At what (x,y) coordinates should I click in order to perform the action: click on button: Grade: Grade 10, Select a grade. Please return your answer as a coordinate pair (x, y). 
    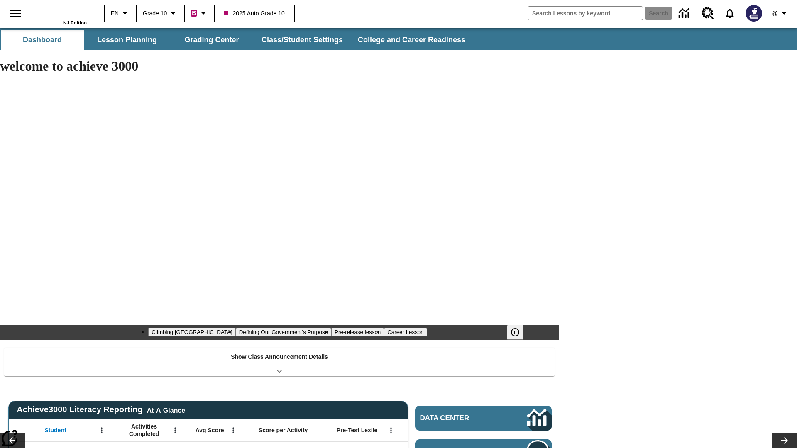
    Looking at the image, I should click on (160, 13).